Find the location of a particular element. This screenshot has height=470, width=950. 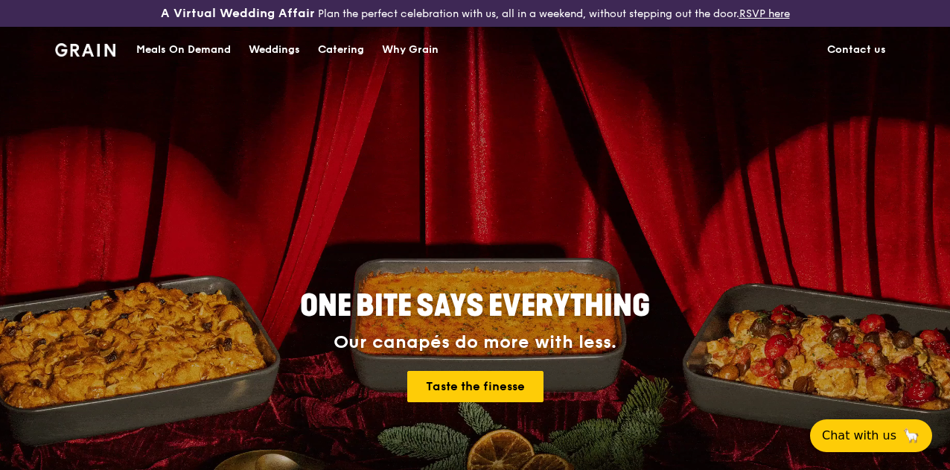

div: Plan the perfect celebration with us, all in a weekend, without stepping out the door. is located at coordinates (475, 13).